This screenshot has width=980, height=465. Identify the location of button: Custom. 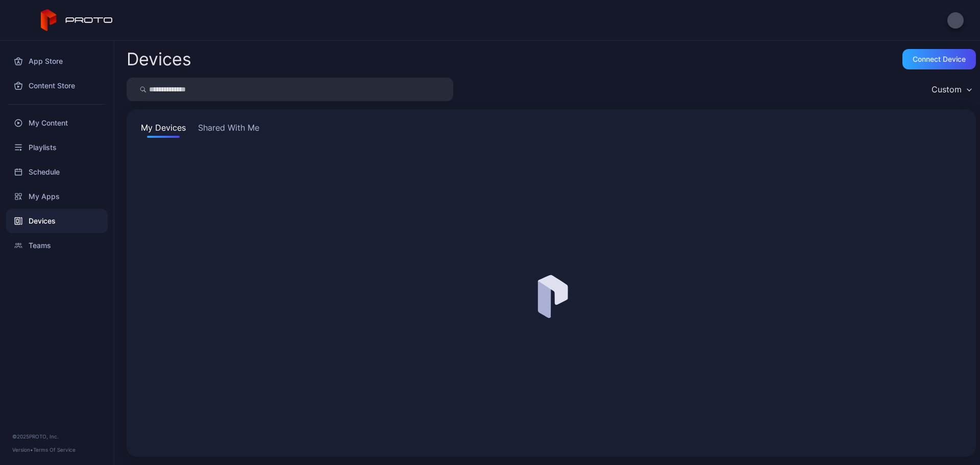
(951, 89).